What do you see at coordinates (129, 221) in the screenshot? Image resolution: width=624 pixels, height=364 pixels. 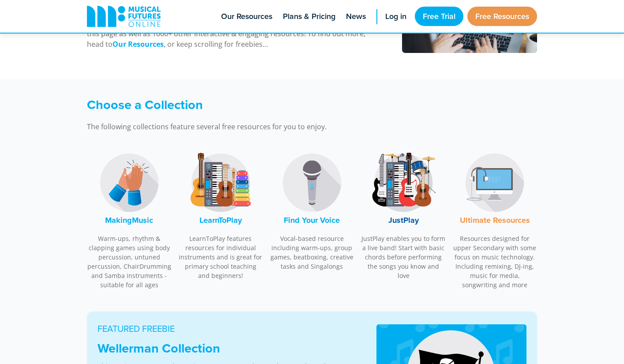 I see `font: MakingMusic` at bounding box center [129, 221].